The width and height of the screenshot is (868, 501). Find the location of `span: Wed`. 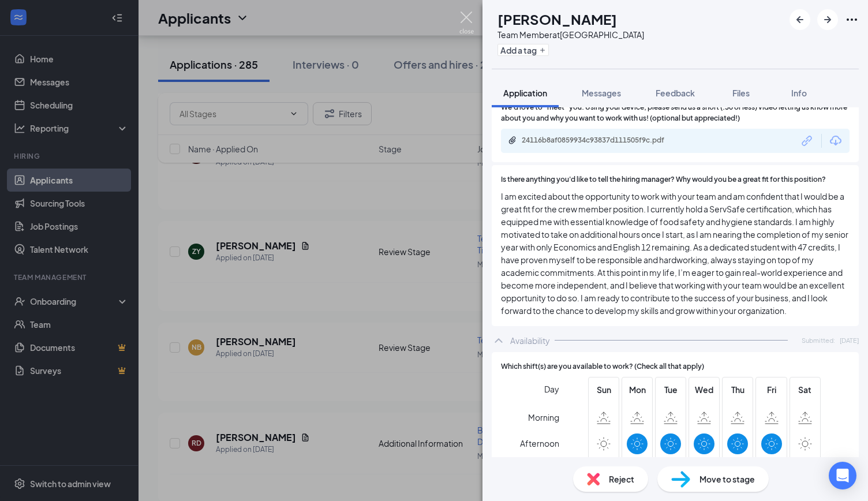

span: Wed is located at coordinates (704, 390).